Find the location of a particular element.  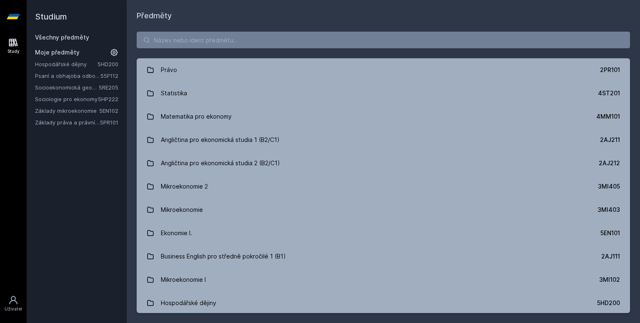

input: Název nebo ident předmětu… is located at coordinates (383, 40).